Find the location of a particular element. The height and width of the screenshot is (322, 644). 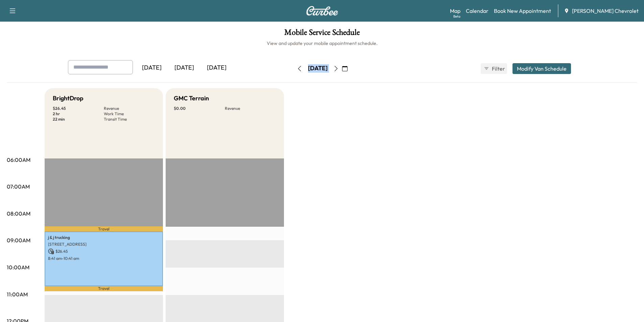

a: Book New Appointment is located at coordinates (522, 11).